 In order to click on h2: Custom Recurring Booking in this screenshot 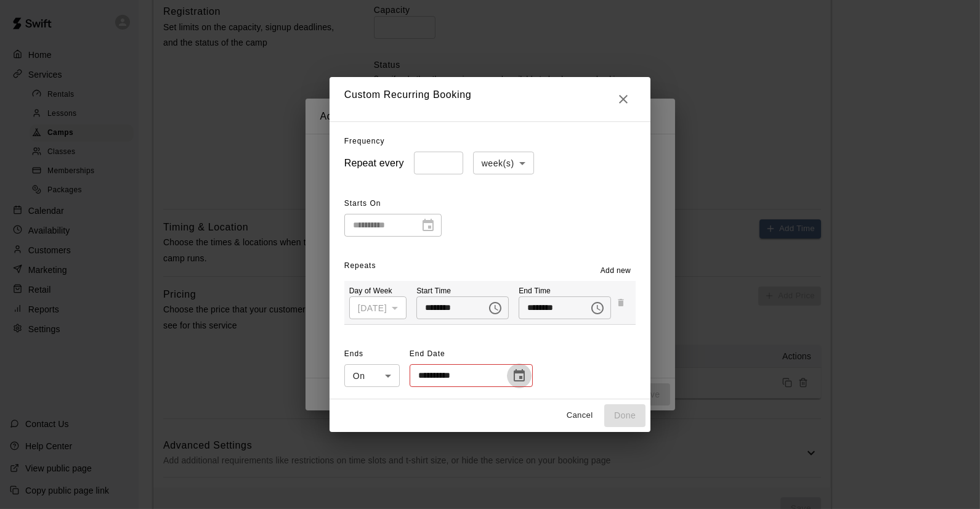, I will do `click(490, 99)`.